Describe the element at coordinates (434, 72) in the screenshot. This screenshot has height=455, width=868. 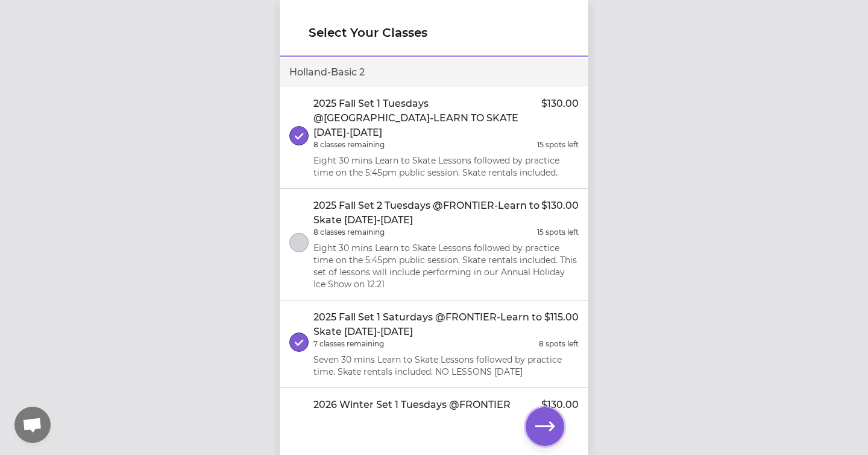
I see `div: Holland - Basic 2` at that location.